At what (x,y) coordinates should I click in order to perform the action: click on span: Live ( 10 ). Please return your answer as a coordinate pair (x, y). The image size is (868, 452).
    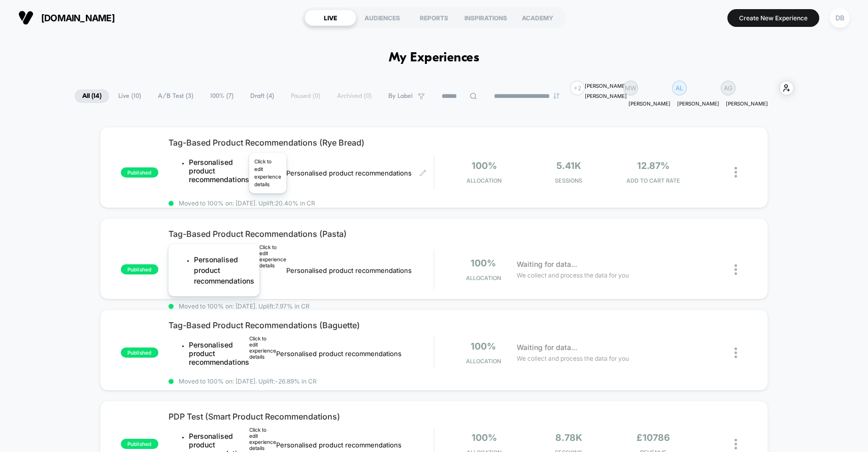
    Looking at the image, I should click on (130, 96).